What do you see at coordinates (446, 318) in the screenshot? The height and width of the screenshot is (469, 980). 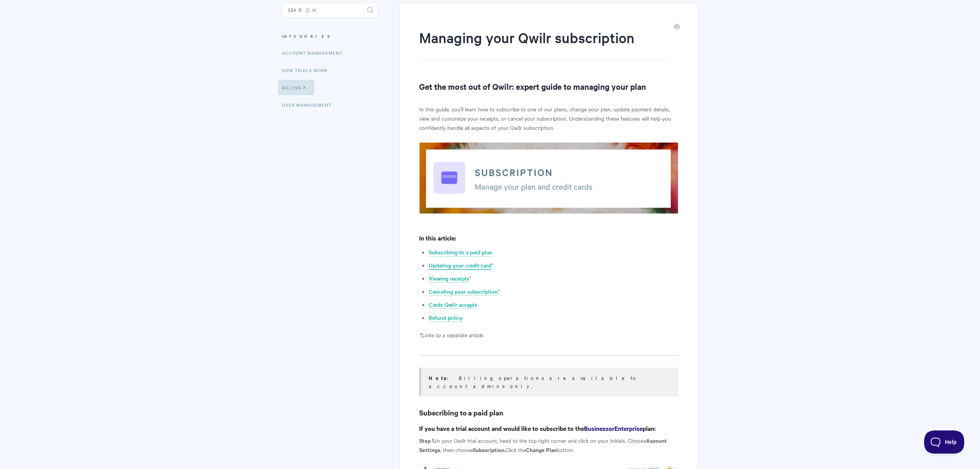 I see `a: Refund policy` at bounding box center [446, 318].